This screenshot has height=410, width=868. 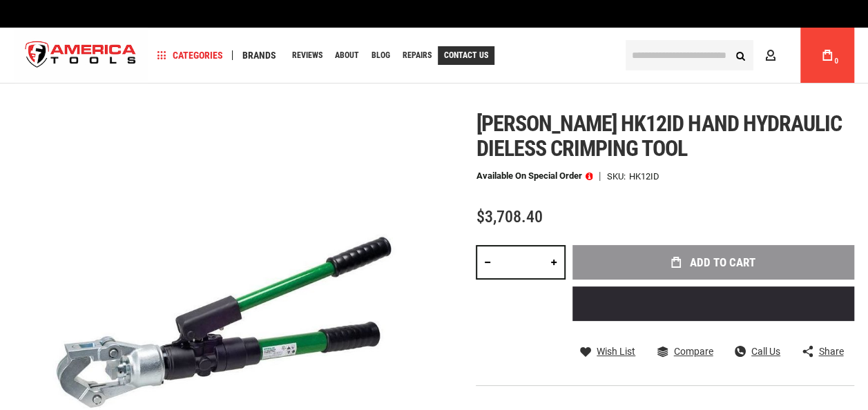 I want to click on span: About, so click(x=346, y=55).